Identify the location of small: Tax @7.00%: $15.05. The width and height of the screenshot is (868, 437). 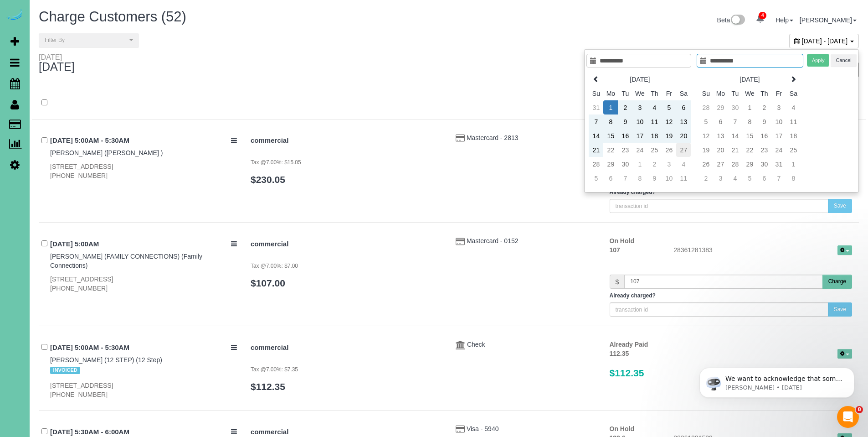
(276, 162).